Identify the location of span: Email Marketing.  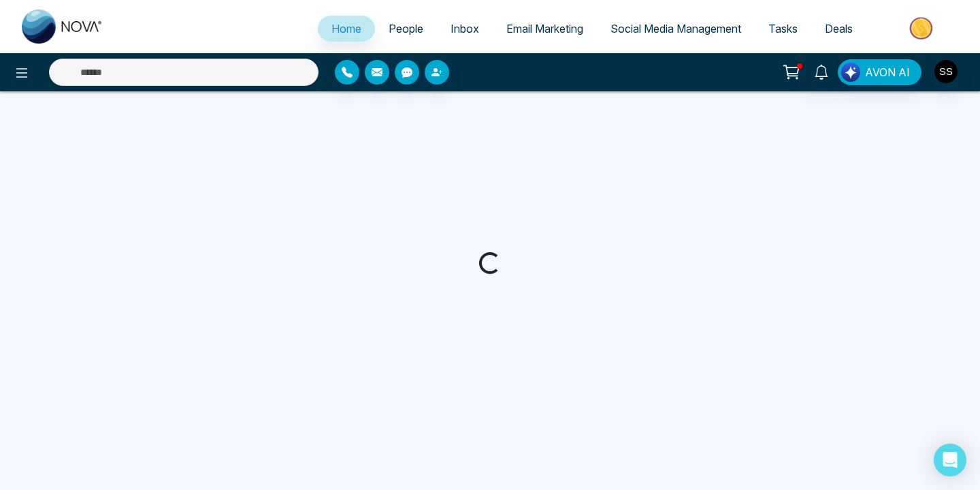
(545, 29).